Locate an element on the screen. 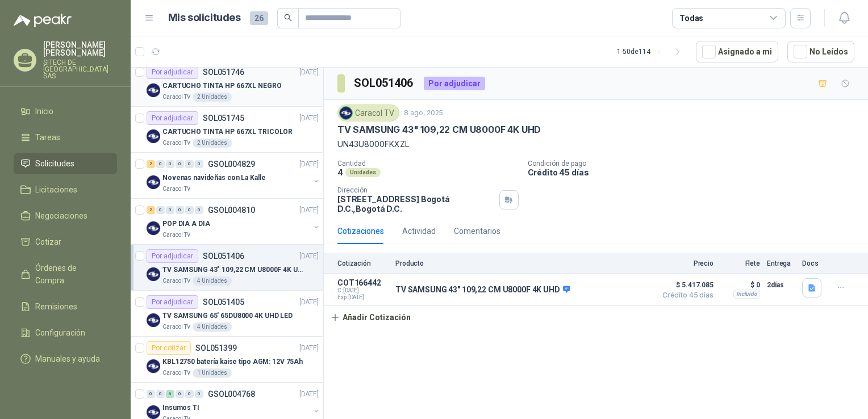 This screenshot has height=419, width=868. span: Crédito 45 días is located at coordinates (685, 295).